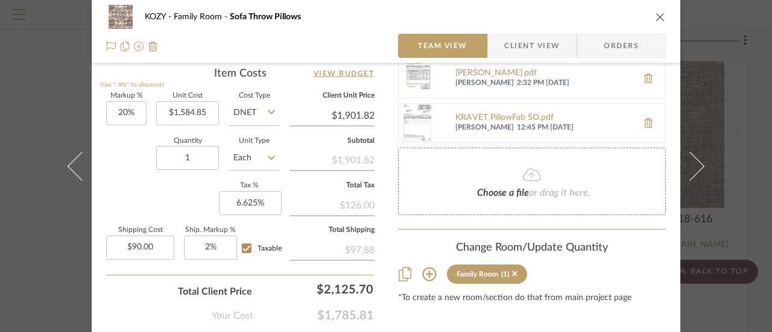  Describe the element at coordinates (126, 96) in the screenshot. I see `label: Markup %` at that location.